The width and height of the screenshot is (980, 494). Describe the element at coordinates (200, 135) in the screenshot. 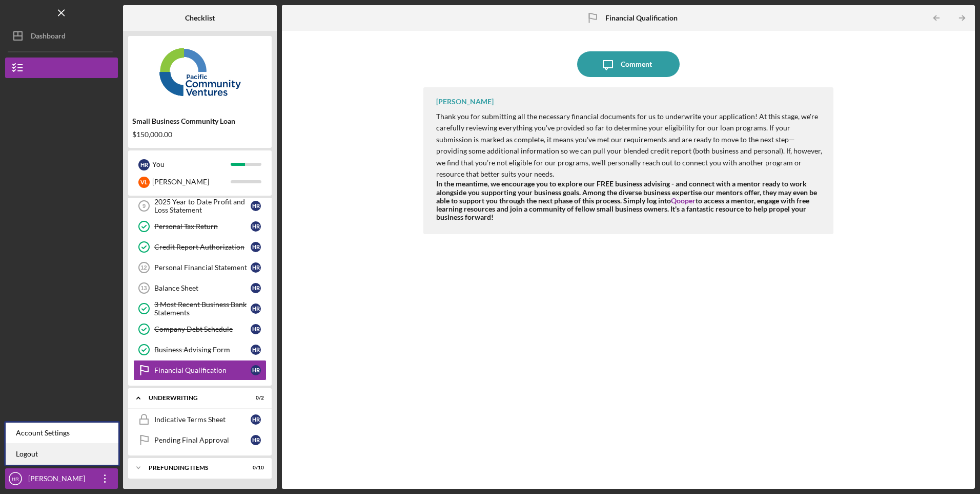

I see `div: $150,000.00` at that location.